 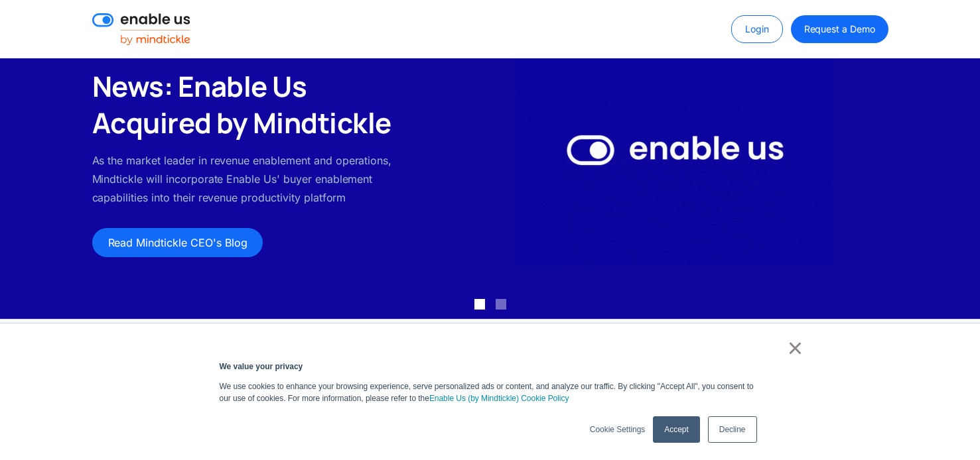 I want to click on div: Show slide 1 of 2, so click(x=480, y=304).